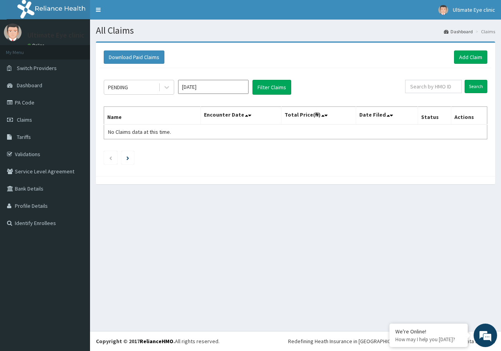 The height and width of the screenshot is (351, 501). What do you see at coordinates (134, 57) in the screenshot?
I see `button: Download Paid Claims` at bounding box center [134, 57].